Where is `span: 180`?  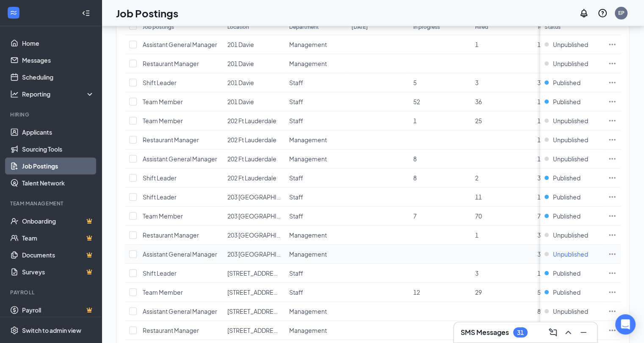 span: 180 is located at coordinates (543, 197).